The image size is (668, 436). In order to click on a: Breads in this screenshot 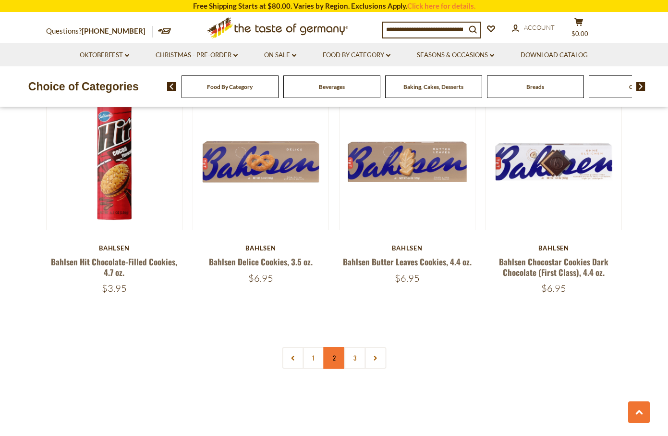, I will do `click(535, 87)`.